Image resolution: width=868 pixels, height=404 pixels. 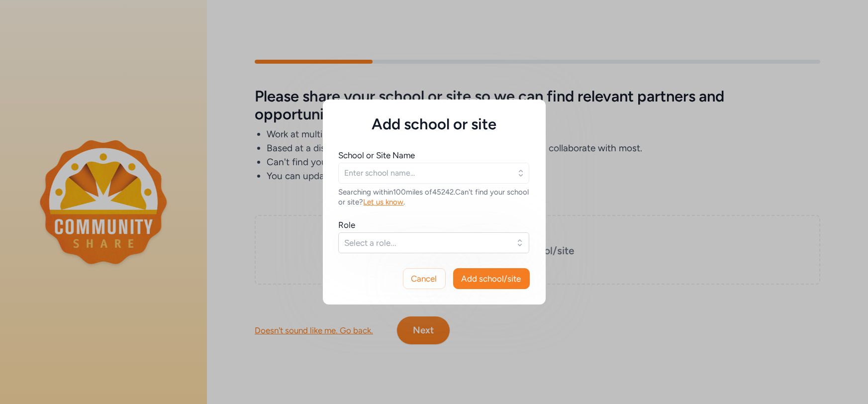 What do you see at coordinates (427, 243) in the screenshot?
I see `span: Select a role...` at bounding box center [427, 243].